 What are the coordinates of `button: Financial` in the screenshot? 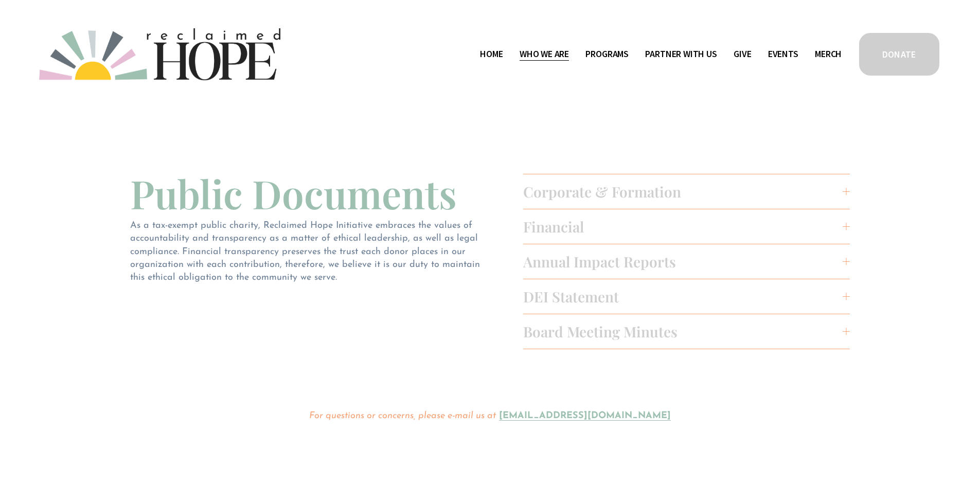 It's located at (687, 226).